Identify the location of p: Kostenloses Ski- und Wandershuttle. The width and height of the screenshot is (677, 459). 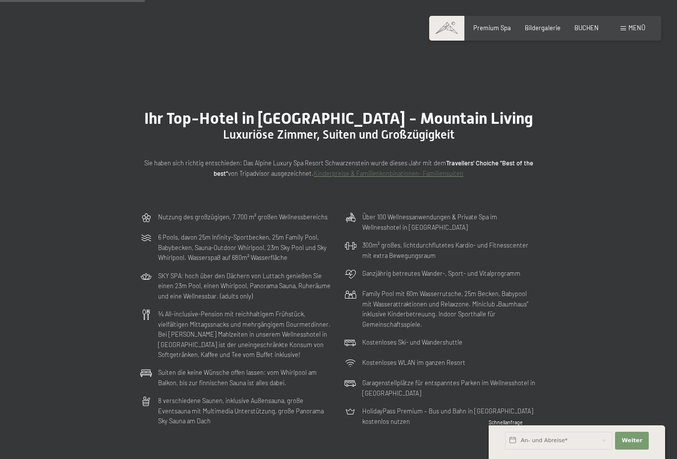
(412, 342).